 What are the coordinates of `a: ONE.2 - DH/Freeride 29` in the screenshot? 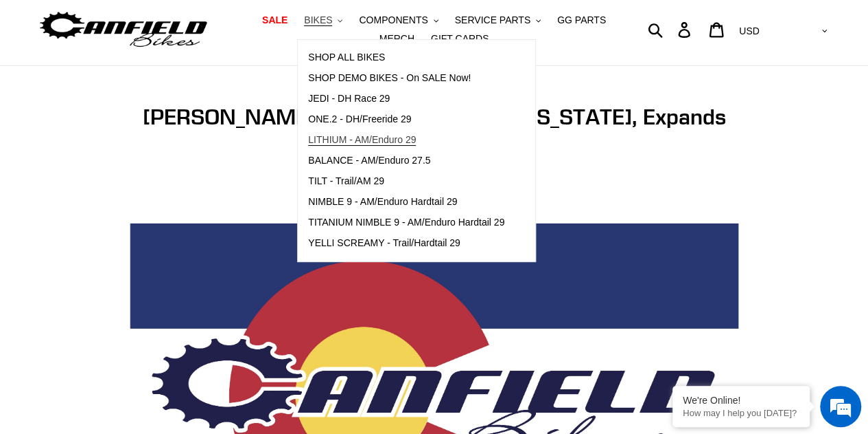 It's located at (406, 120).